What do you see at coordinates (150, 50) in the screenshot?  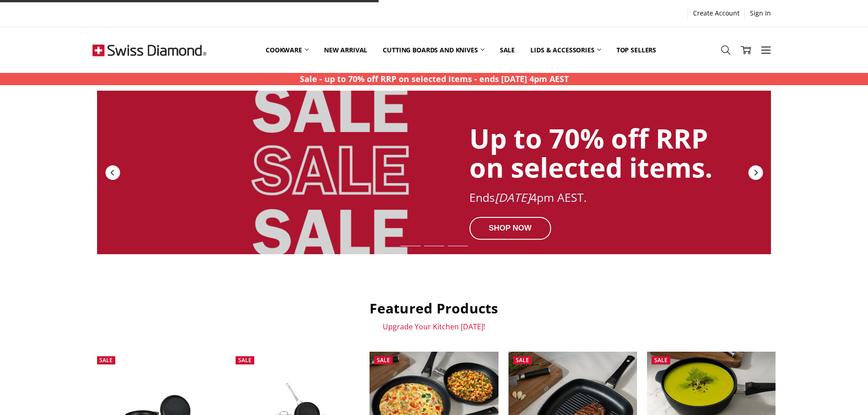 I see `img: Free Shipping On Every Order` at bounding box center [150, 50].